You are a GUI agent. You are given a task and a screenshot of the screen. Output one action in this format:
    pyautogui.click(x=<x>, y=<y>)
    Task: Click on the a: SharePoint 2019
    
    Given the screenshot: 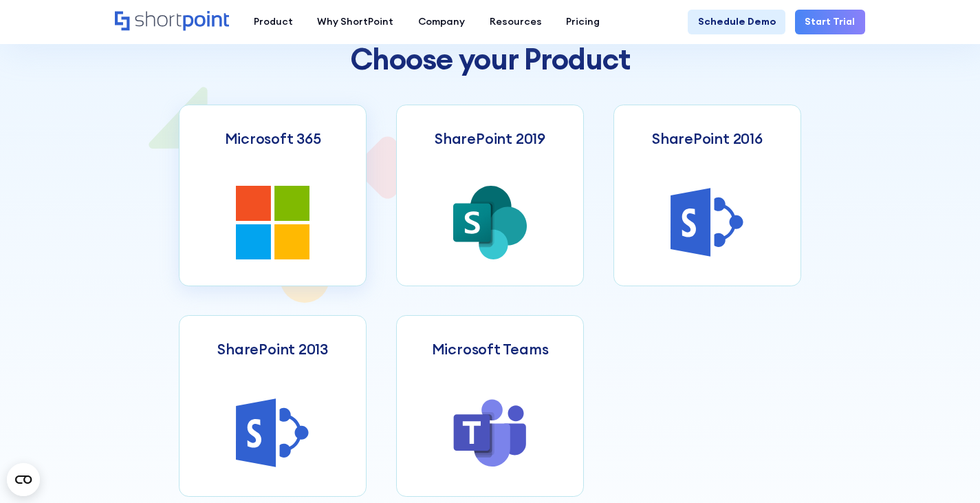 What is the action you would take?
    pyautogui.click(x=490, y=195)
    